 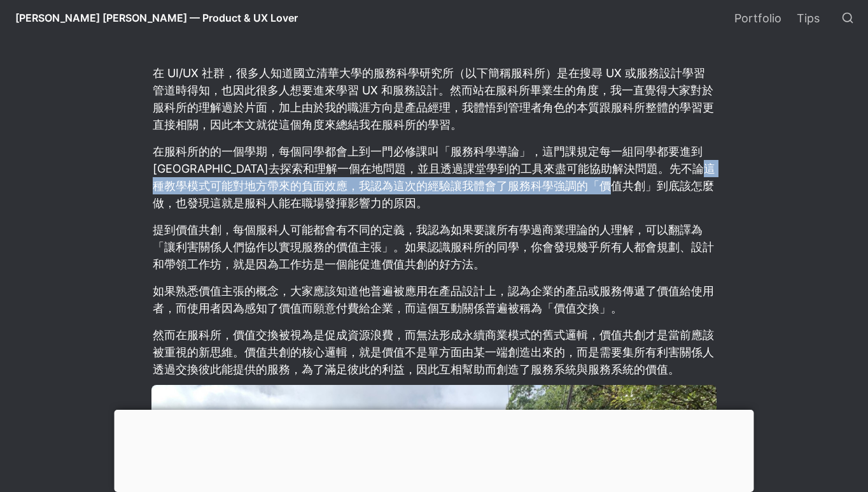 I want to click on p: 提到價值共創，每個服科人可能都會有不同的定義，我認為如果要讓所有學過商業理論的人理解，可以翻譯為「讓利害關係人們協作以實現服務的價值主張」。如果認識服科所的同學，你會發現幾乎所有人都會規劃、設計..., so click(x=434, y=246).